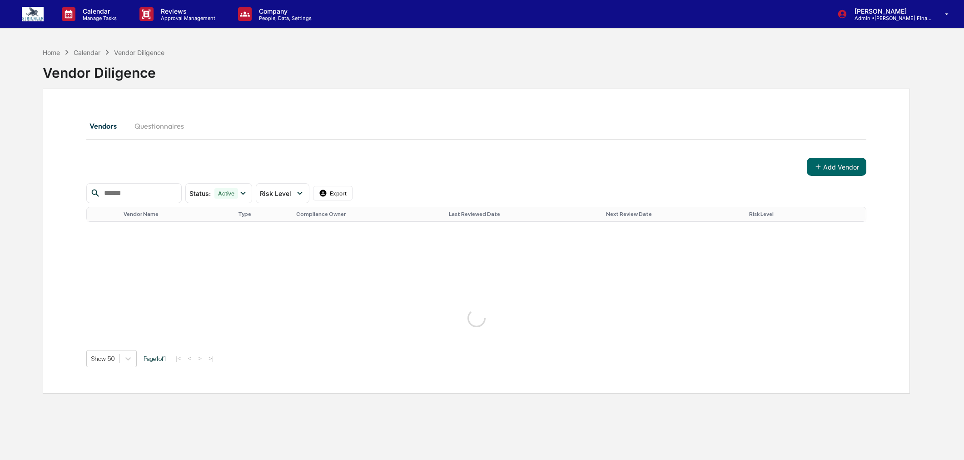 This screenshot has height=460, width=964. Describe the element at coordinates (155, 358) in the screenshot. I see `span: Page 1 of 1` at that location.